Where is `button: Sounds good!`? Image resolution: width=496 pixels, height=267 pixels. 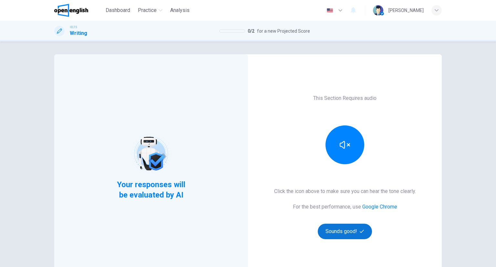
button: Sounds good! is located at coordinates (345, 231).